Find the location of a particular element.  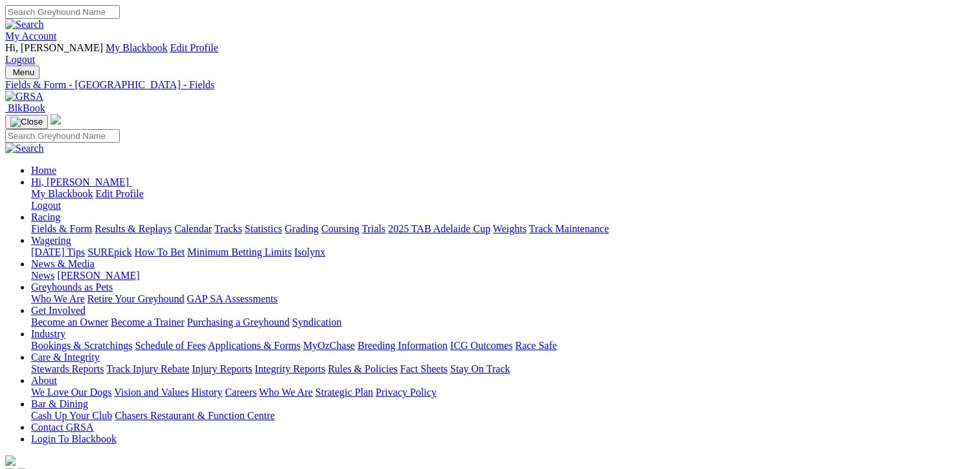

a: Wagering is located at coordinates (51, 240).